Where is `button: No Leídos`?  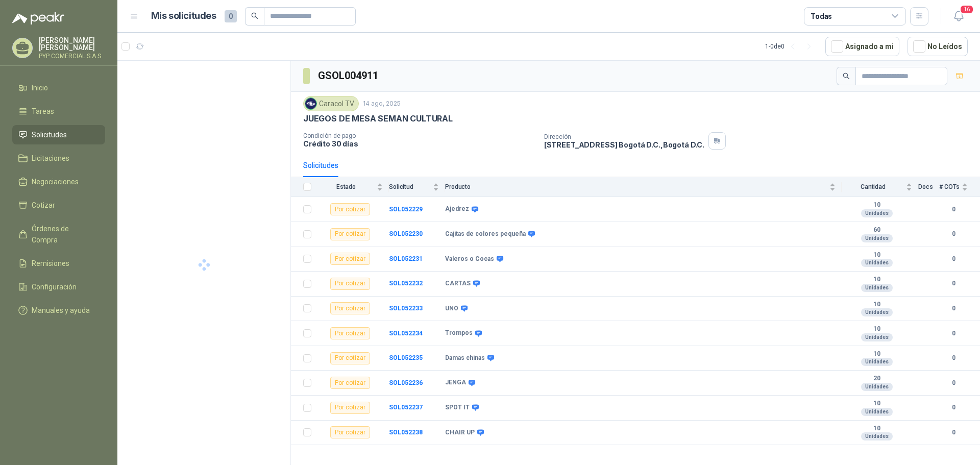 button: No Leídos is located at coordinates (938, 46).